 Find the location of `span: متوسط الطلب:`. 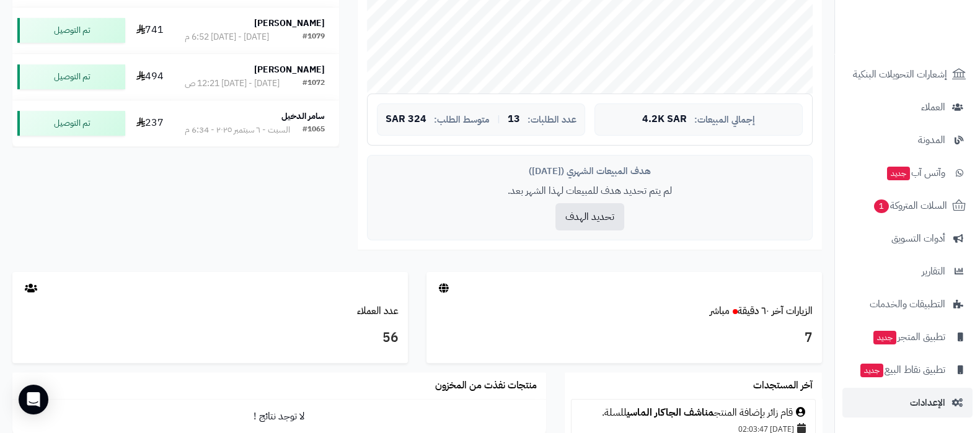

span: متوسط الطلب: is located at coordinates (462, 119).